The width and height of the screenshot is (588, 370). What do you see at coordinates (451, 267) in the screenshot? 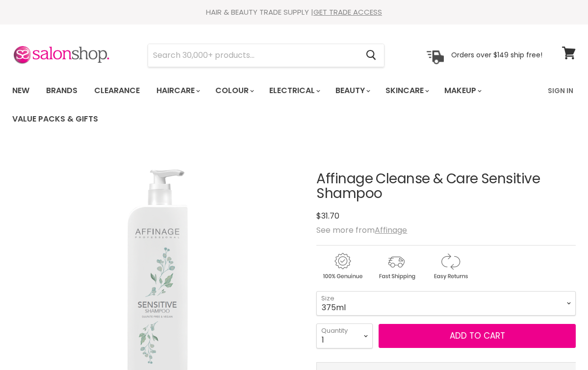
I see `img: returns.gif` at bounding box center [451, 267].